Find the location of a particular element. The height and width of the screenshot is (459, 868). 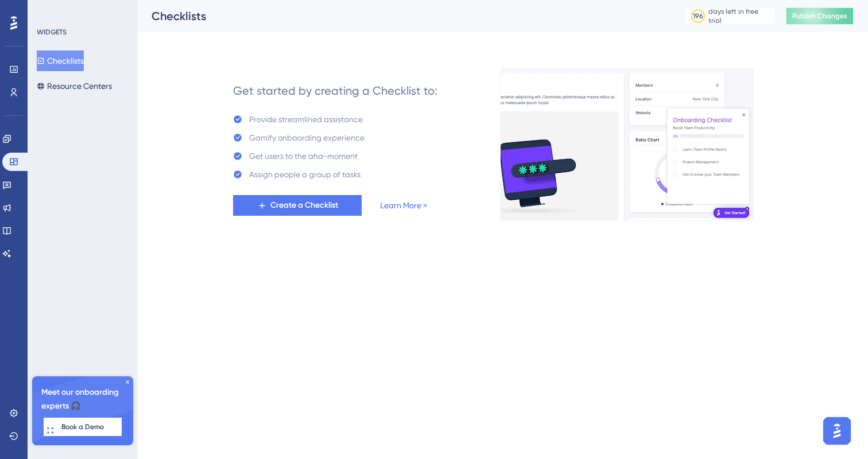

button: Book a Demo is located at coordinates (83, 427).